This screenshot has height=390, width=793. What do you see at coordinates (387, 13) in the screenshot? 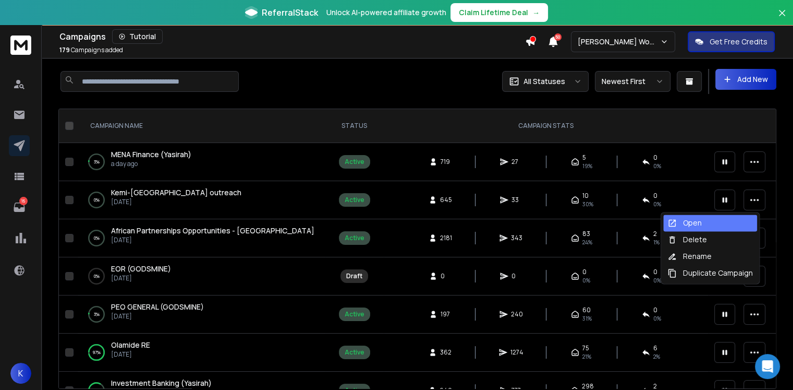
I see `p: Unlock AI-powered affiliate growth` at bounding box center [387, 13].